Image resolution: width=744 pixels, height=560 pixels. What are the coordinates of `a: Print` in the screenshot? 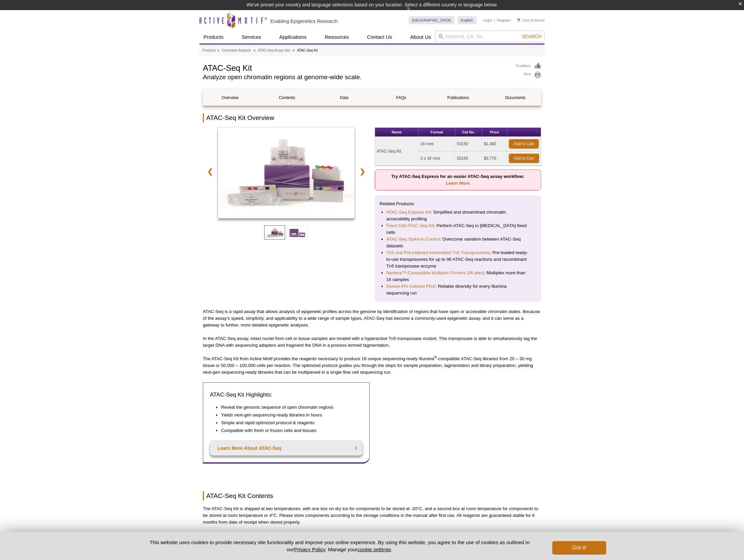 It's located at (529, 75).